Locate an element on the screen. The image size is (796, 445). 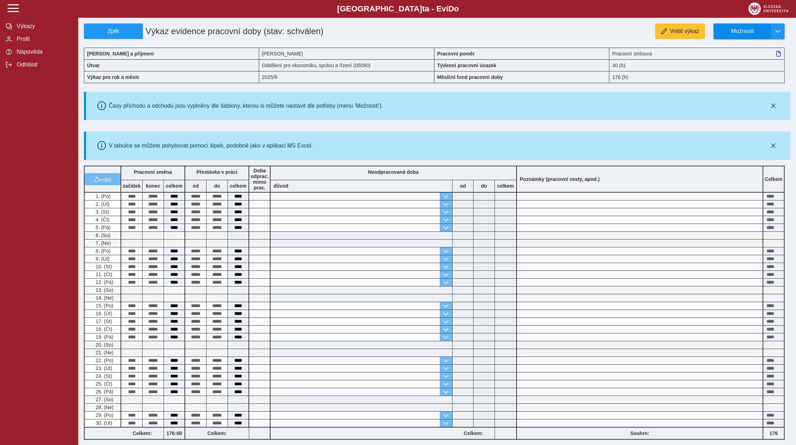
img: logo_web_su.png is located at coordinates (768, 9).